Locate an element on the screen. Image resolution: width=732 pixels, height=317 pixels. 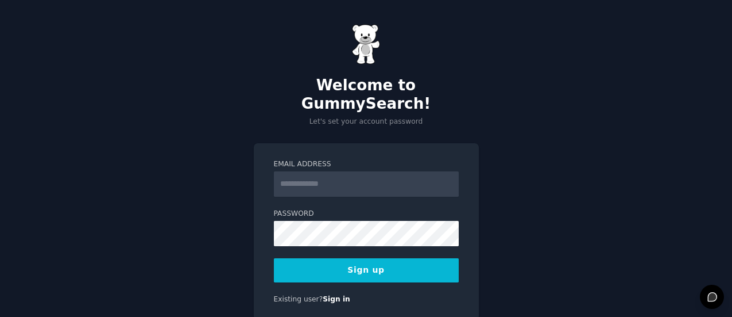
p: Let's set your account password is located at coordinates (366, 122).